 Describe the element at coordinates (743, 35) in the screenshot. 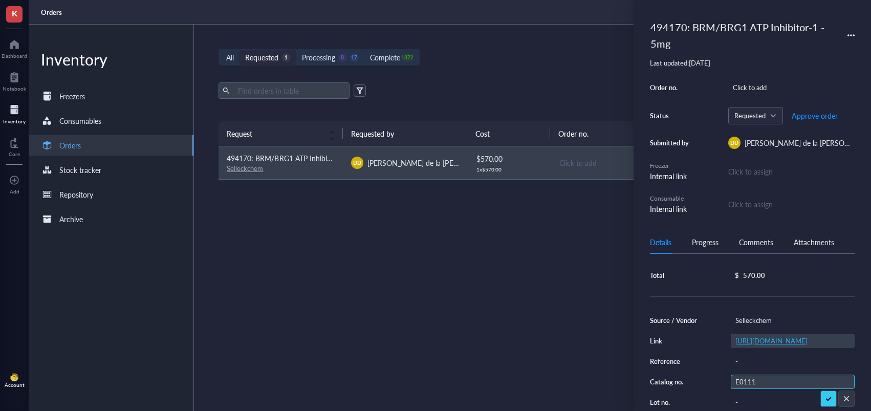

I see `div: 494170: BRM/BRG1 ATP Inhibitor-1 - 5mg` at that location.